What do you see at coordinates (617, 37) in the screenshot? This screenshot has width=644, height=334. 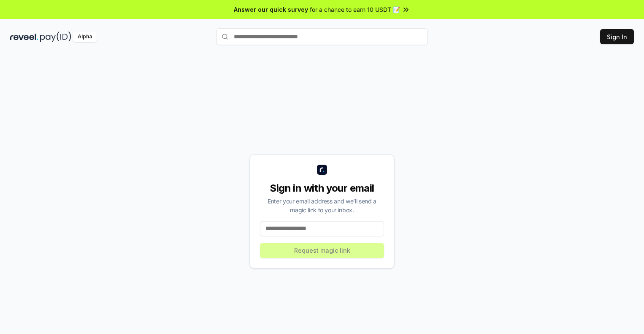 I see `button: Sign In` at bounding box center [617, 37].